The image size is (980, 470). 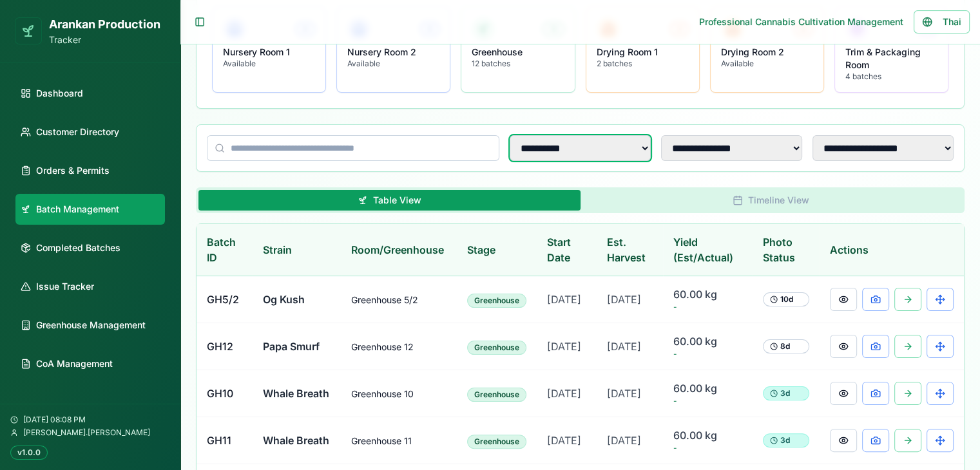 I want to click on a: Dashboard, so click(x=90, y=94).